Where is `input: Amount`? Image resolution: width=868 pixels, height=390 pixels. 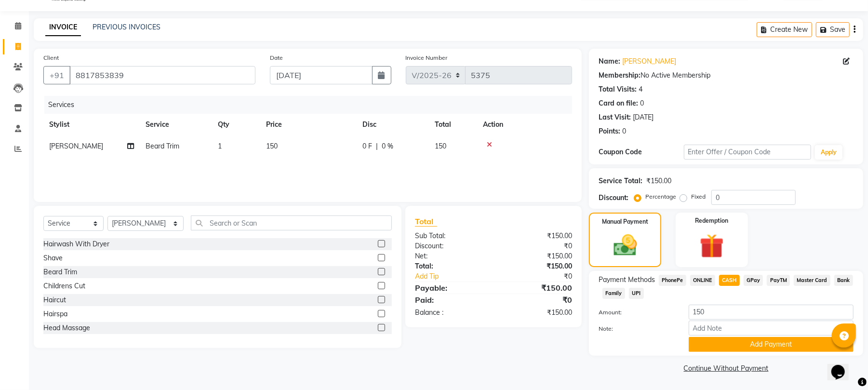 input: Amount is located at coordinates (771, 312).